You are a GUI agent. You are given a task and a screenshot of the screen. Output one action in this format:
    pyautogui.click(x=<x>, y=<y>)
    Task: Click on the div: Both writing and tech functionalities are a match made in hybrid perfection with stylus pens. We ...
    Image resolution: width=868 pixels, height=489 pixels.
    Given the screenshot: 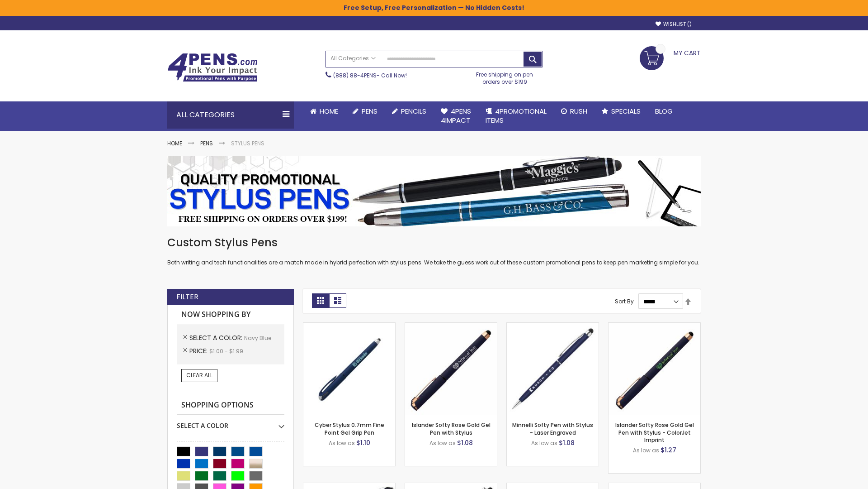 What is the action you would take?
    pyautogui.click(x=434, y=251)
    